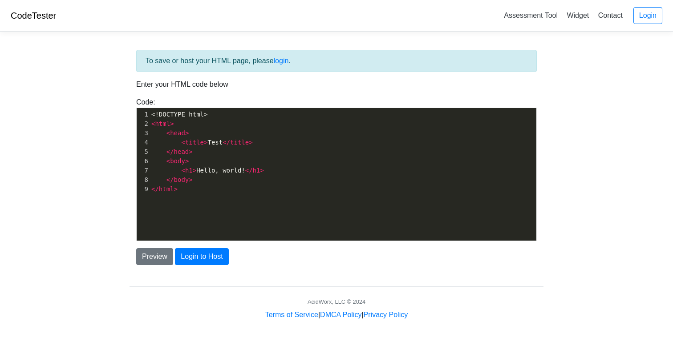 This screenshot has width=673, height=362. I want to click on span: Test, so click(202, 142).